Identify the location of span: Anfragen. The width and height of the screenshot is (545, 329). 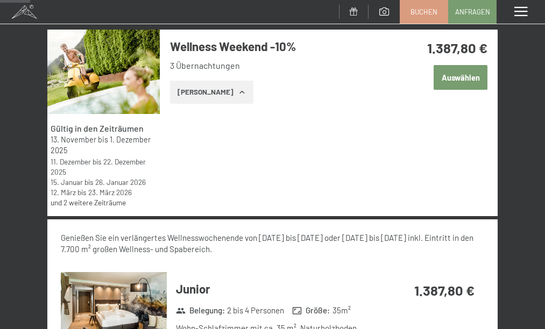
(472, 12).